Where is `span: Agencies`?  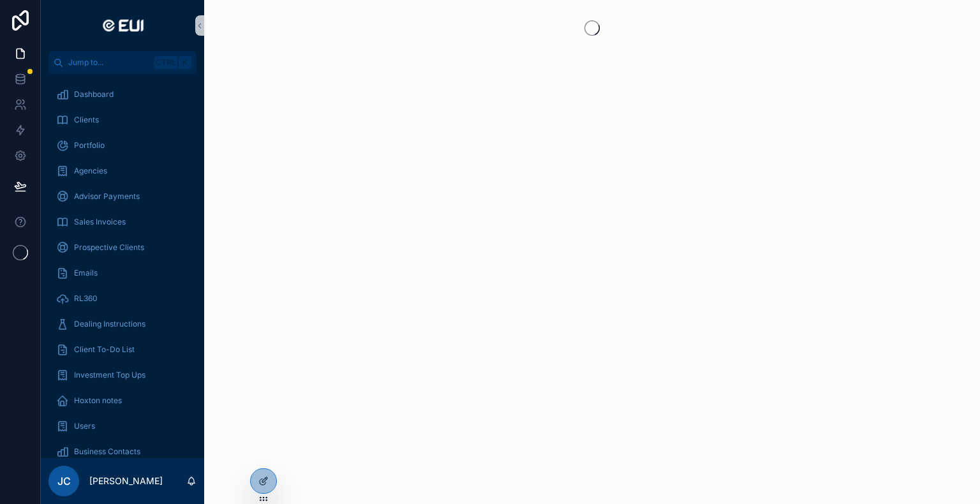 span: Agencies is located at coordinates (91, 171).